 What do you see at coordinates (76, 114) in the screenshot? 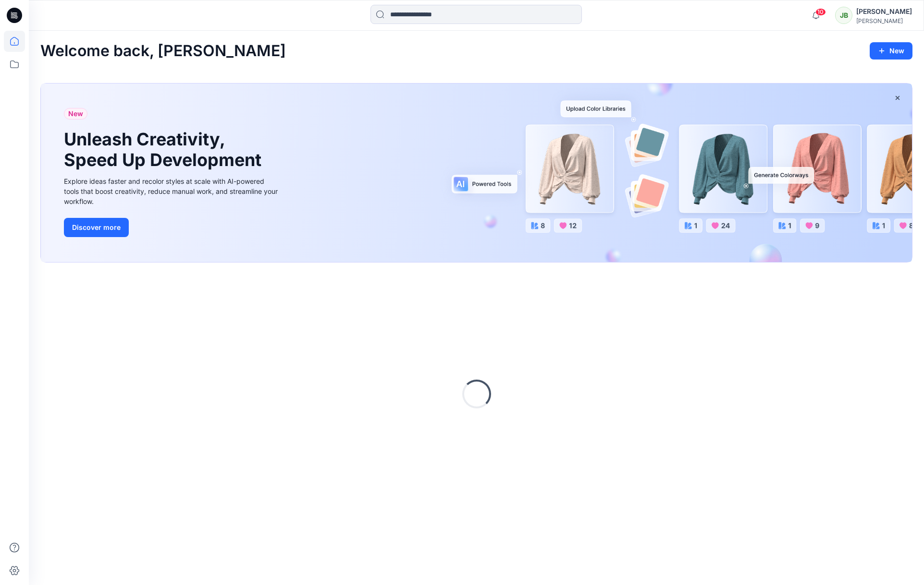
I see `span: New` at bounding box center [76, 114].